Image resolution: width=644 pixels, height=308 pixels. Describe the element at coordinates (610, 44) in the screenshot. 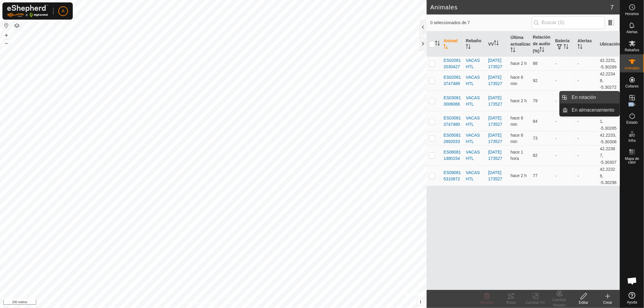

I see `font: Ubicación` at that location.